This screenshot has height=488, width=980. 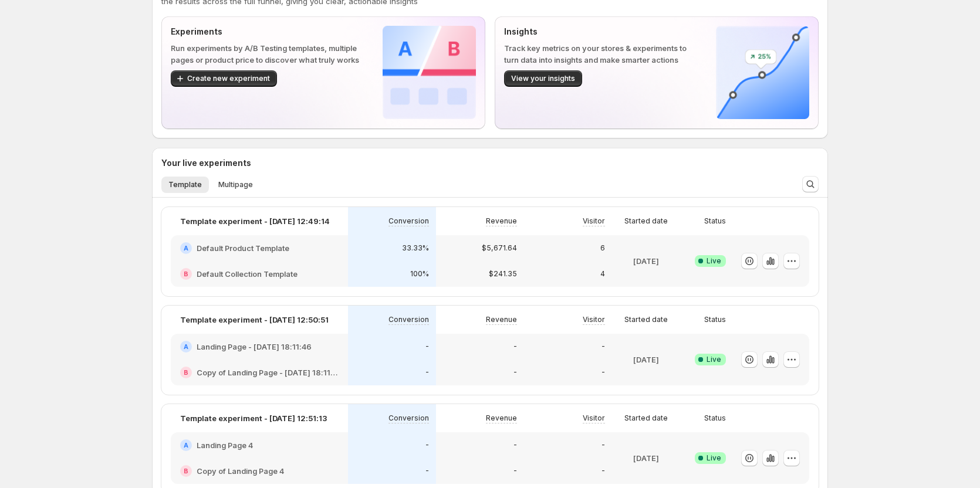 I want to click on h2: Copy of Landing Page 4, so click(x=240, y=471).